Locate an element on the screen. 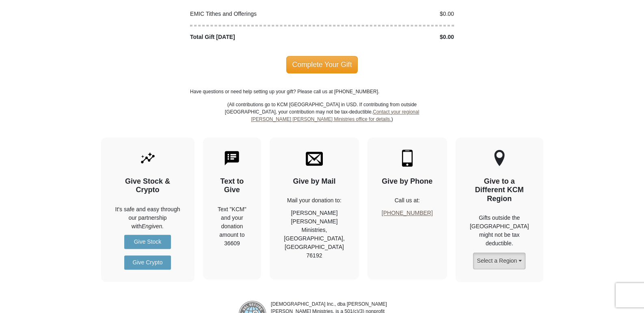 The image size is (644, 313). img: other-region is located at coordinates (499, 158).